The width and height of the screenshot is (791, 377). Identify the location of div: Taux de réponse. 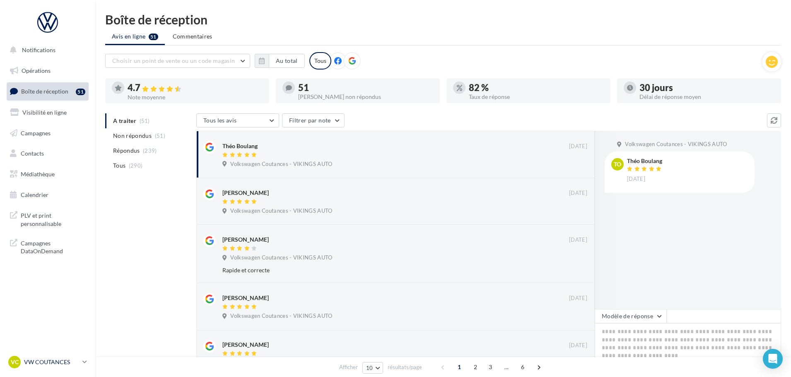
(536, 97).